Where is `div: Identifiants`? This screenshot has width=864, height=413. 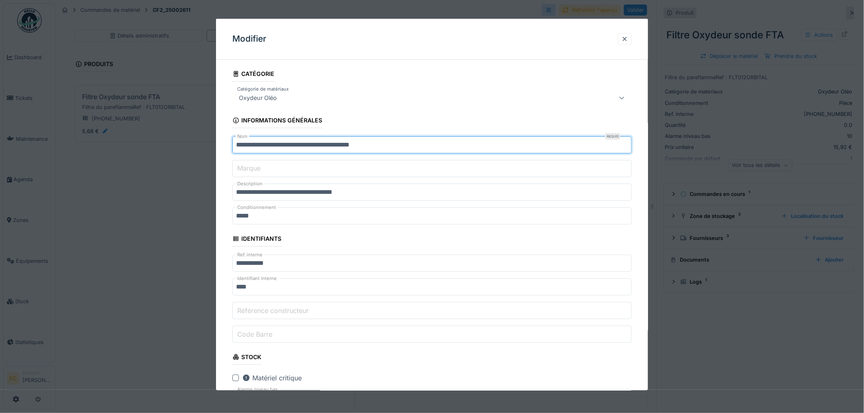 div: Identifiants is located at coordinates (257, 240).